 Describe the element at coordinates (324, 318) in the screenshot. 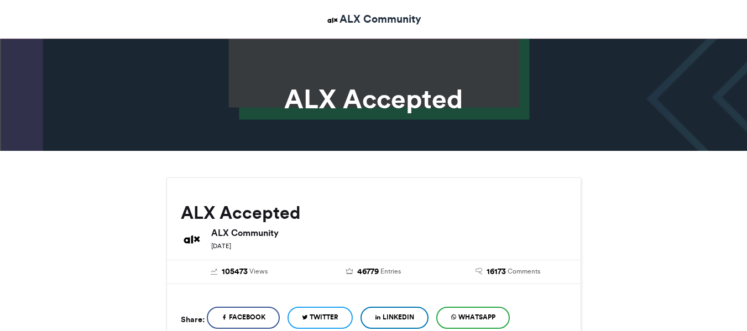

I see `span: Twitter` at that location.